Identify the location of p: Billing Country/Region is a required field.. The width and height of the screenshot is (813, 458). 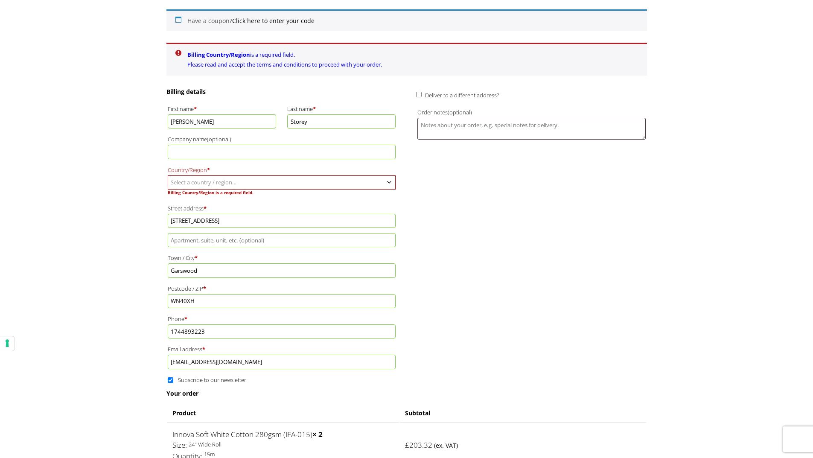
(282, 193).